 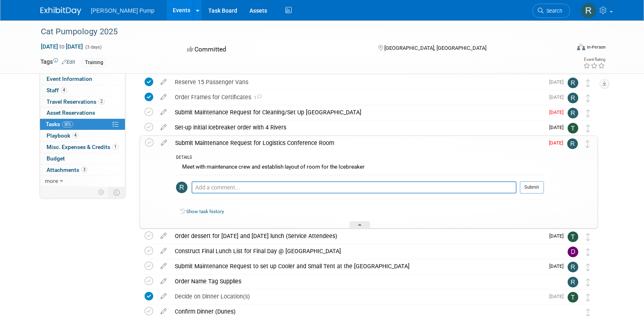 I want to click on a: more, so click(x=82, y=181).